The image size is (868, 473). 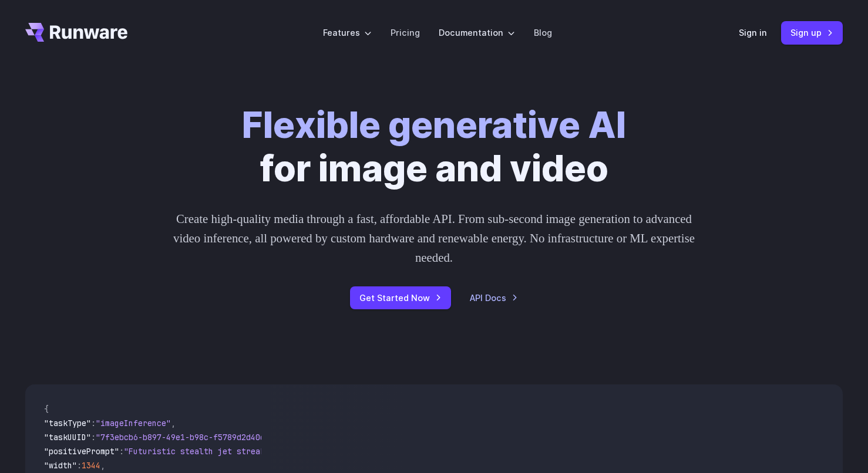 What do you see at coordinates (405, 33) in the screenshot?
I see `a: Pricing` at bounding box center [405, 33].